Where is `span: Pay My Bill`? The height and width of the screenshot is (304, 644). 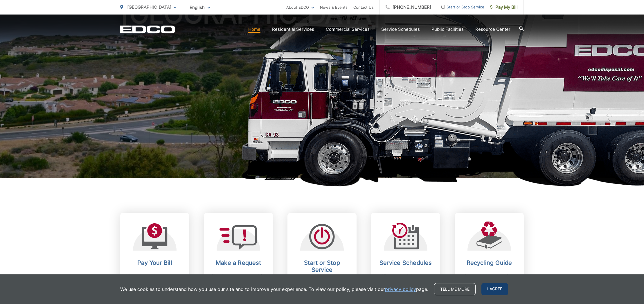 span: Pay My Bill is located at coordinates (504, 7).